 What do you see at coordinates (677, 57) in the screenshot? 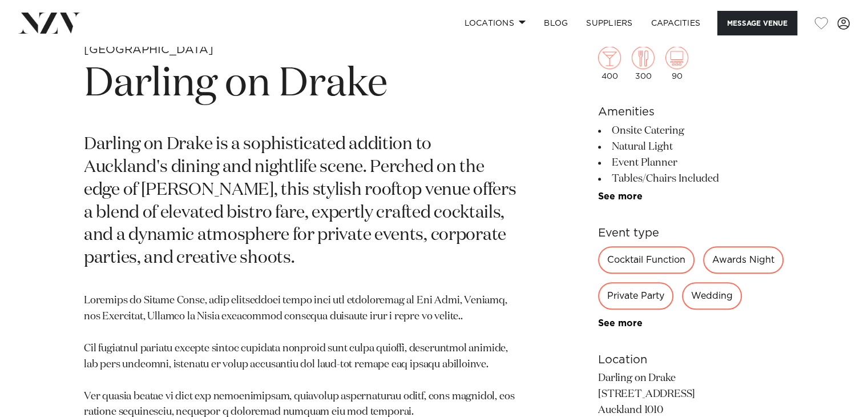
I see `img: theatre.png` at bounding box center [677, 57].